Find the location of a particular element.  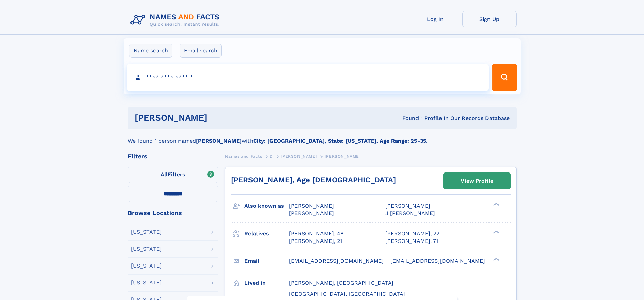

h3: Relatives is located at coordinates (267, 234).